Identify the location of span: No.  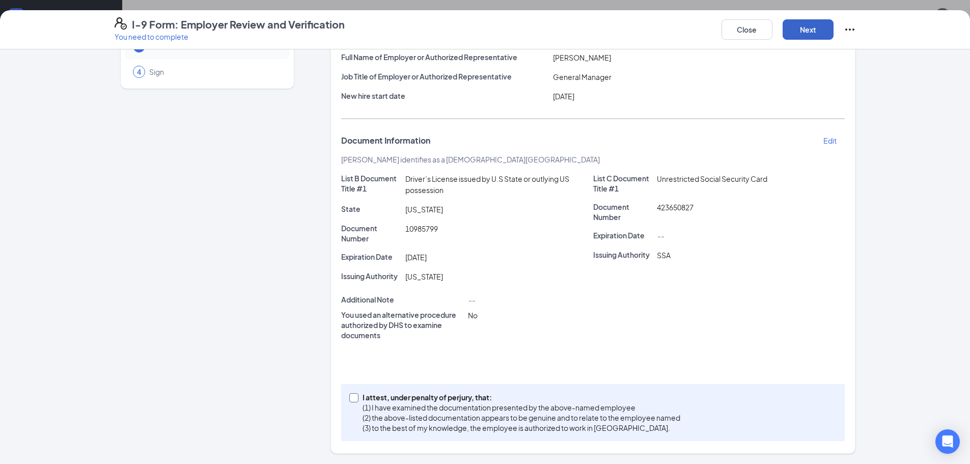
(473, 315).